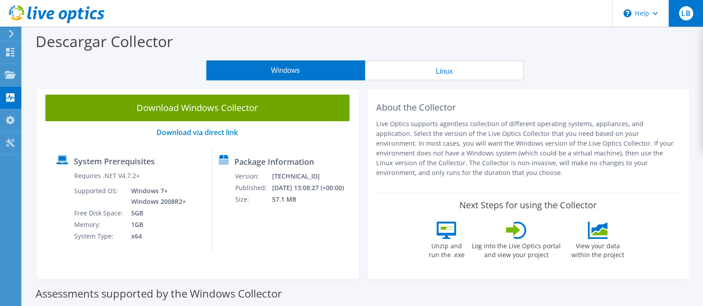  I want to click on label: Unzip and run the .exe, so click(446, 249).